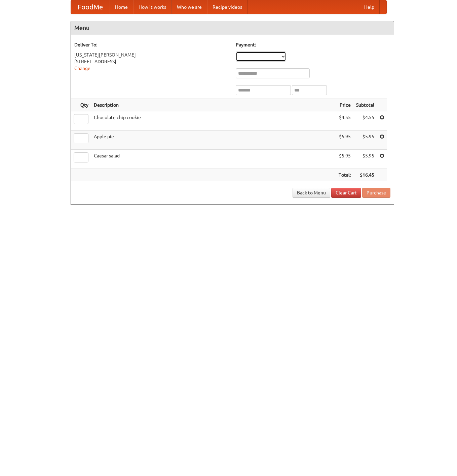  I want to click on th: Price, so click(344, 105).